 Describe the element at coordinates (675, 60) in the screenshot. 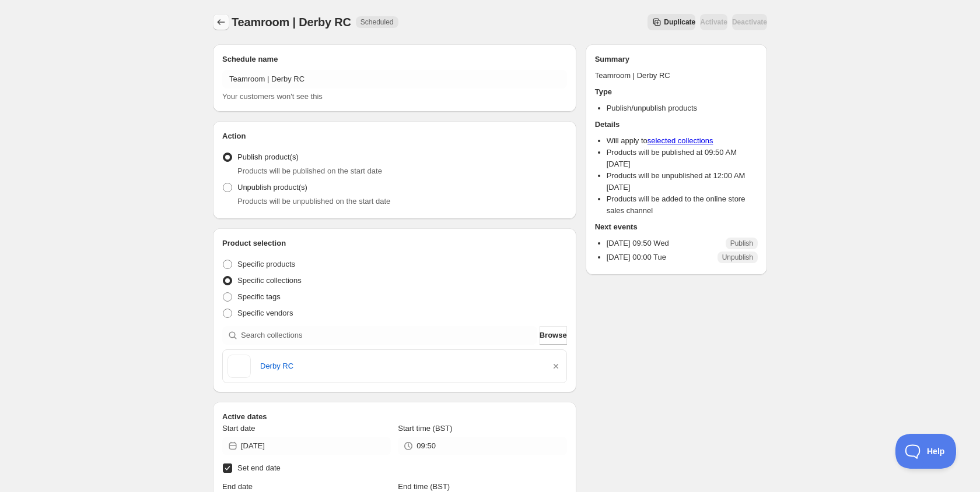

I see `h2: Summary` at that location.